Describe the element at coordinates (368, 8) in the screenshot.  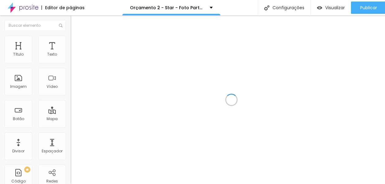
I see `span: Publicar` at that location.